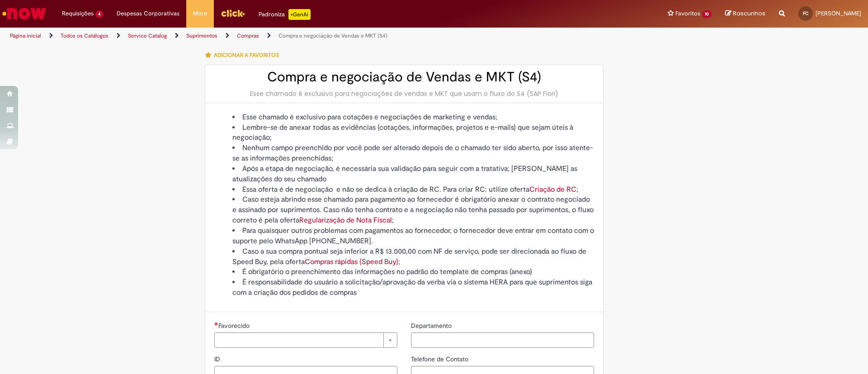  What do you see at coordinates (200, 13) in the screenshot?
I see `span: More` at bounding box center [200, 13].